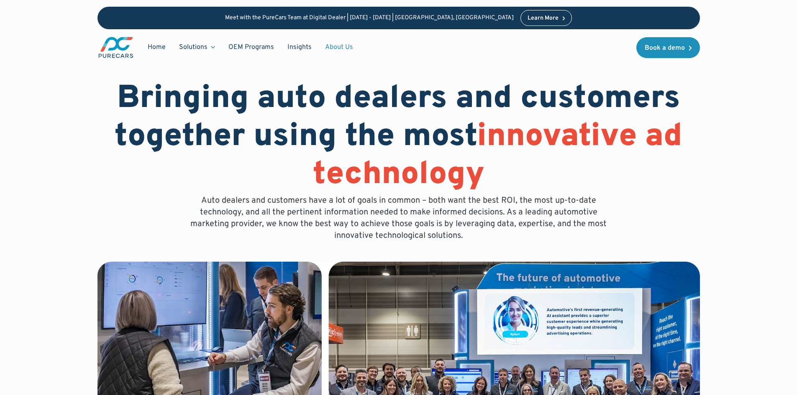  What do you see at coordinates (668, 48) in the screenshot?
I see `a: Book a demo` at bounding box center [668, 48].